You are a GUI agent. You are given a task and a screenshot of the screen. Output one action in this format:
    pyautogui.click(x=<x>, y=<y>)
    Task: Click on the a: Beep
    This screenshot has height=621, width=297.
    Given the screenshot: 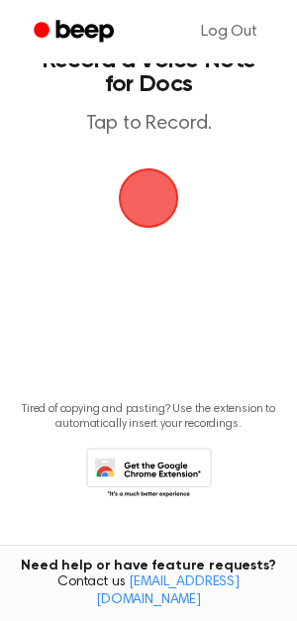 What is the action you would take?
    pyautogui.click(x=75, y=32)
    